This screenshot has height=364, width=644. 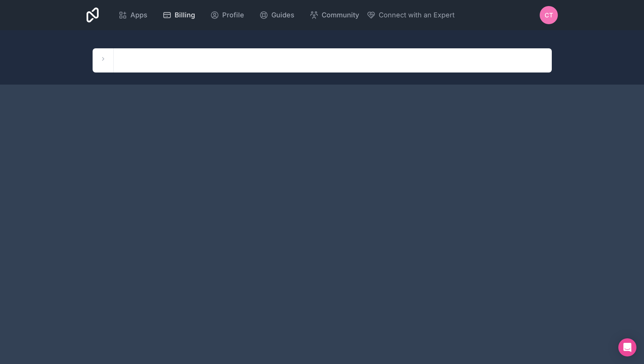 I want to click on span: Apps, so click(x=139, y=15).